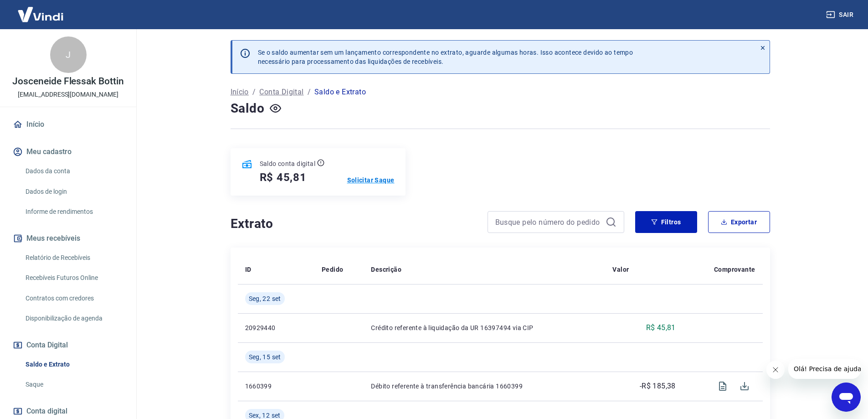 The image size is (868, 419). What do you see at coordinates (739, 222) in the screenshot?
I see `button: Exportar` at bounding box center [739, 222].